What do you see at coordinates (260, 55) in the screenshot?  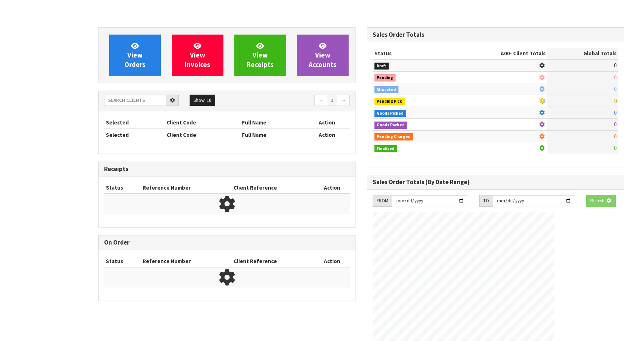 I see `span: View Receipts` at bounding box center [260, 55].